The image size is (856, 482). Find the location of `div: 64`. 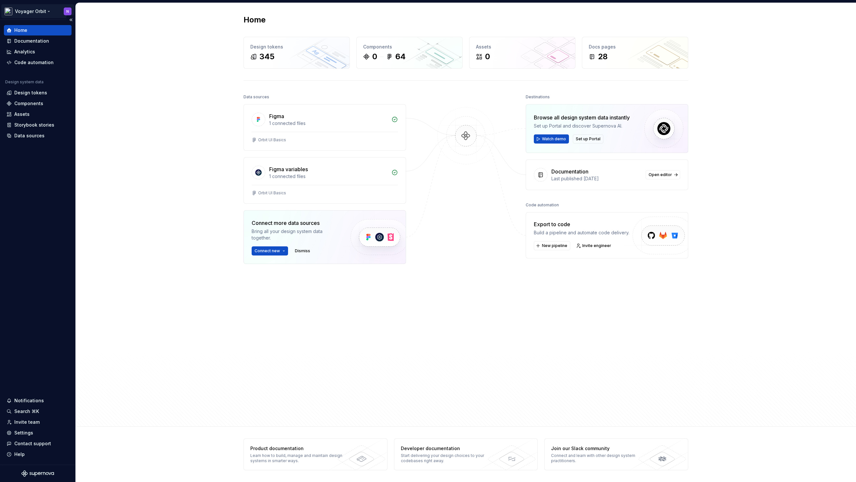

div: 64 is located at coordinates (401, 57).